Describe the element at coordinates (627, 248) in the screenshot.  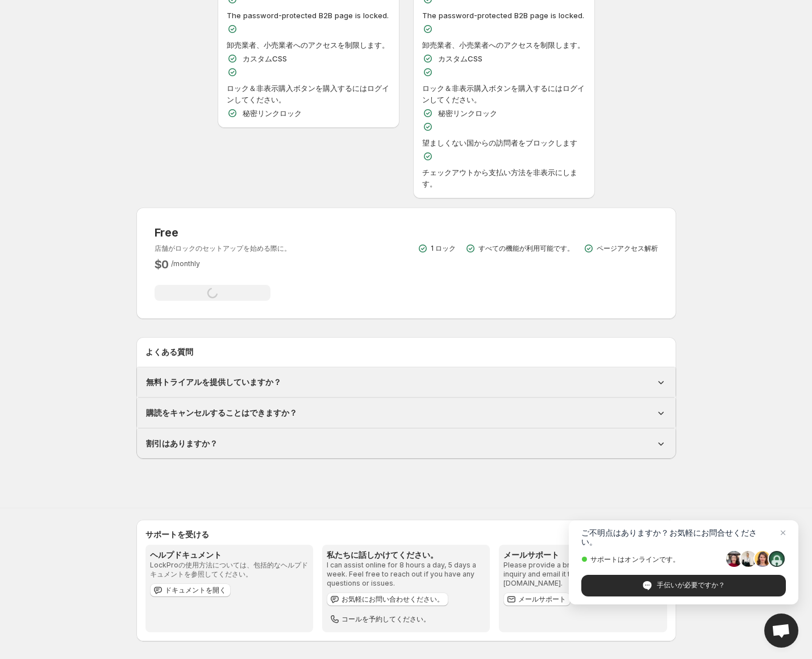
I see `p: ページアクセス解析` at that location.